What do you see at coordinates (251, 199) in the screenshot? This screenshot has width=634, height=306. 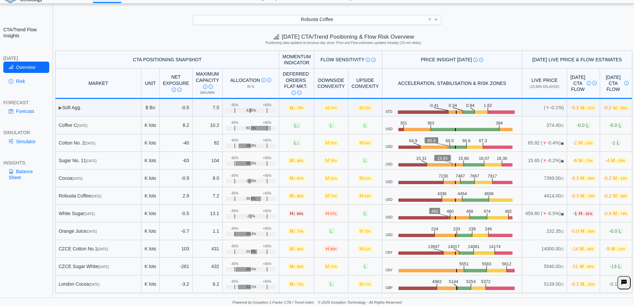 I see `span: 39.8%` at bounding box center [251, 199].